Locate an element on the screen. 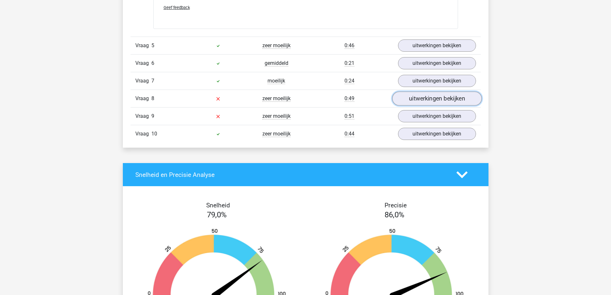 The width and height of the screenshot is (611, 295). span: 7 is located at coordinates (153, 81).